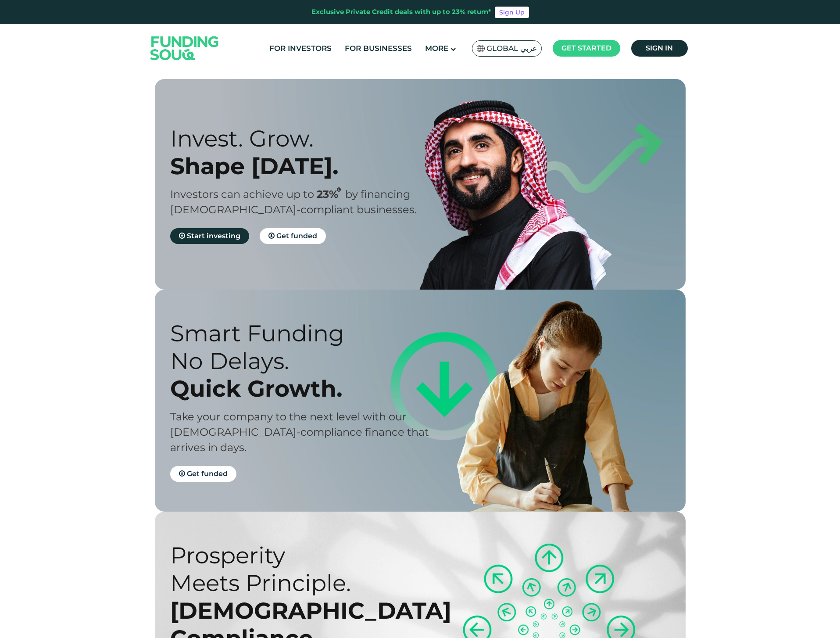 This screenshot has height=638, width=840. What do you see at coordinates (436, 48) in the screenshot?
I see `span: More` at bounding box center [436, 48].